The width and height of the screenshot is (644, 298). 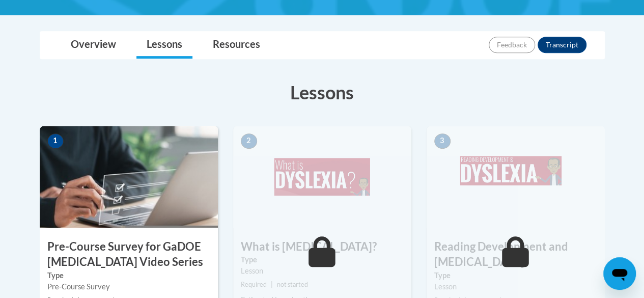 What do you see at coordinates (249, 141) in the screenshot?
I see `span: 2` at bounding box center [249, 141].